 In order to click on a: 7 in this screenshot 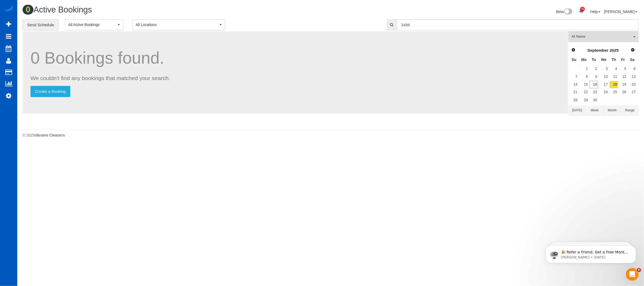, I will do `click(575, 76)`.